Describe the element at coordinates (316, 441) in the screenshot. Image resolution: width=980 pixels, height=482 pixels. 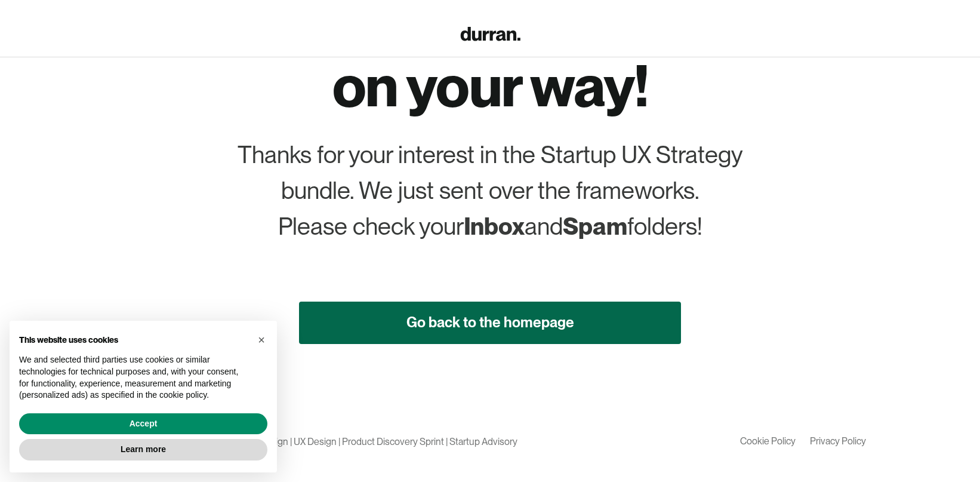
I see `div: © Durran 2023 – Strategic Product Design | UX Design | Product Discovery Sprint | Startup Advisory` at that location.